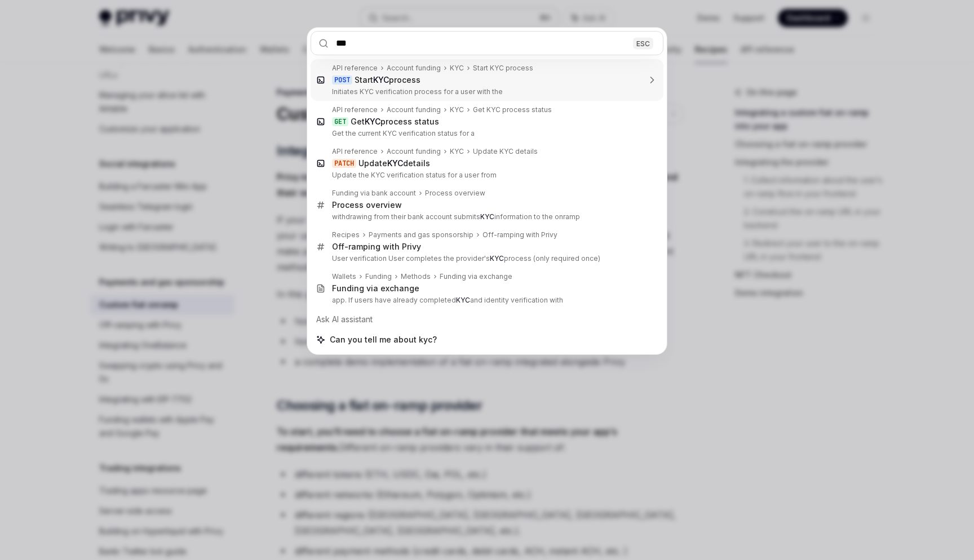  I want to click on p: Initiates KYC verification process for a user with the, so click(486, 92).